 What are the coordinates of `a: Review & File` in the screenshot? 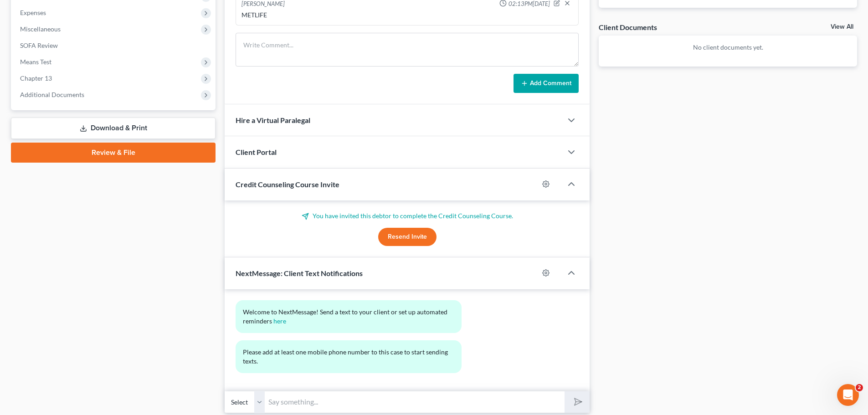 It's located at (113, 153).